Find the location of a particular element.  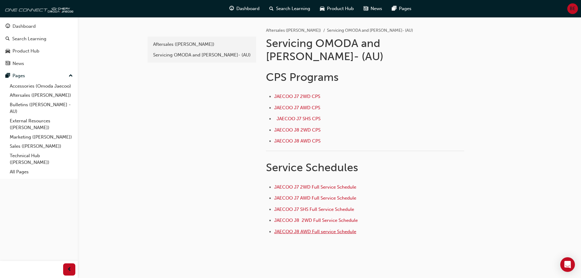

a: news-iconNews is located at coordinates (373, 9).